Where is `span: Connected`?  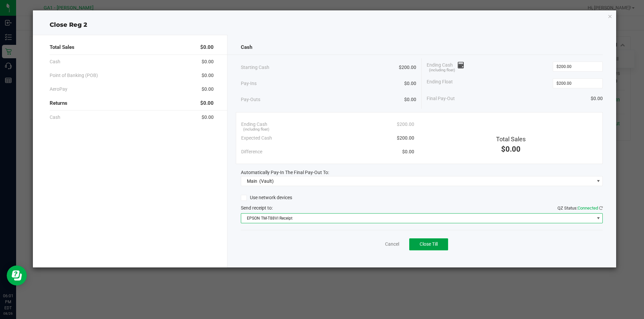
span: Connected is located at coordinates (587, 208).